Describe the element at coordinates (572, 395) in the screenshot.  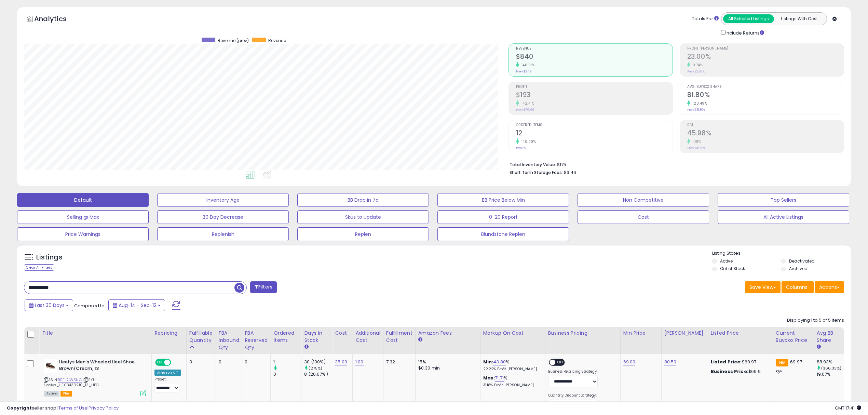
I see `label: Quantity Discount Strategy:` at that location.